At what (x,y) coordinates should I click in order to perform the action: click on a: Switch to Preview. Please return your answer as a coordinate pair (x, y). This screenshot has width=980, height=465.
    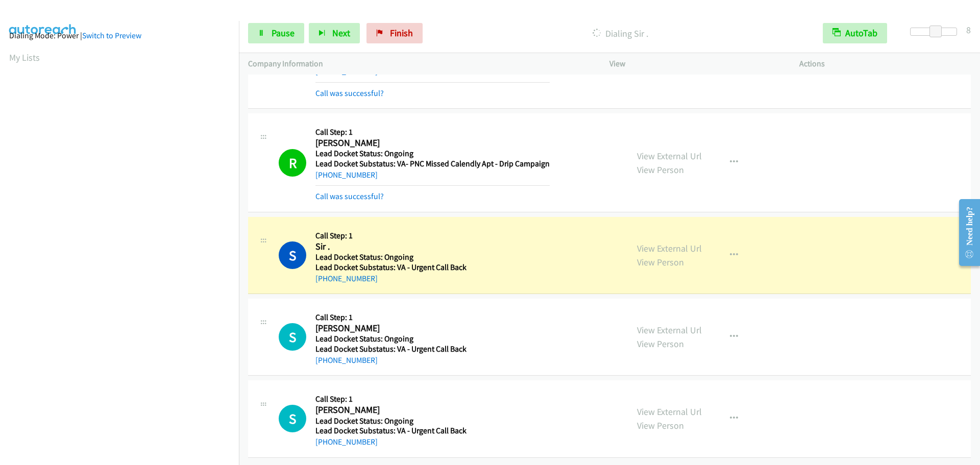
    Looking at the image, I should click on (112, 35).